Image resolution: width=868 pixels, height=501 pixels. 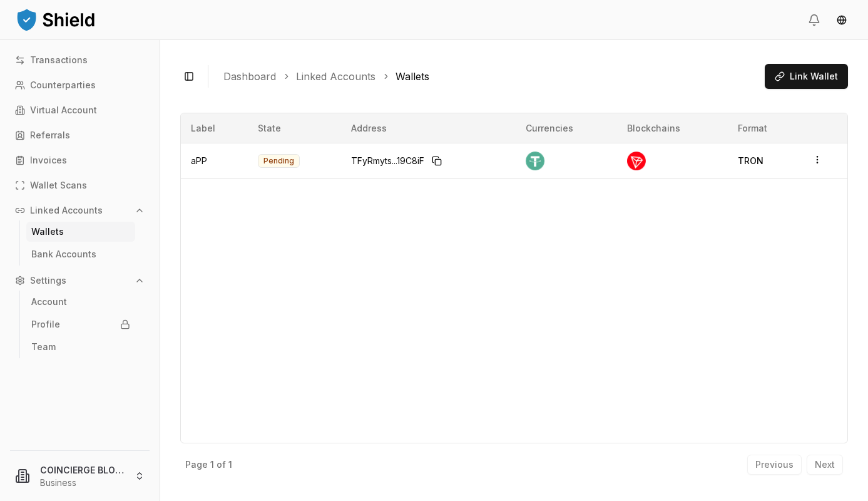 I want to click on th: Format, so click(x=765, y=128).